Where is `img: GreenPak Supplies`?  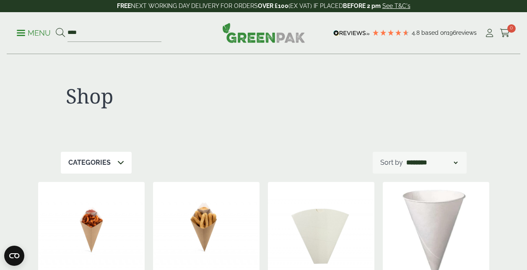 img: GreenPak Supplies is located at coordinates (263, 33).